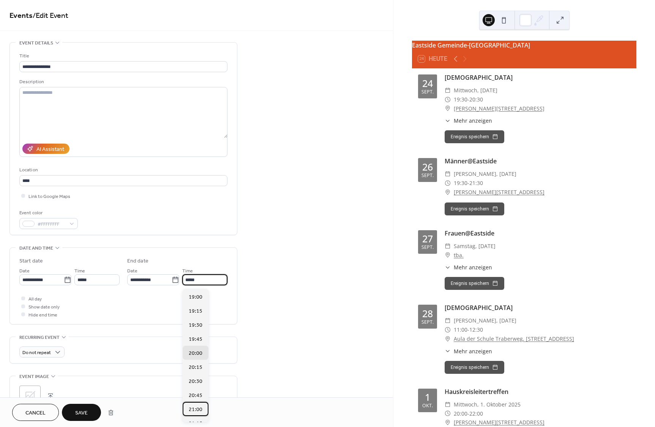  I want to click on span: / Edit Event, so click(50, 16).